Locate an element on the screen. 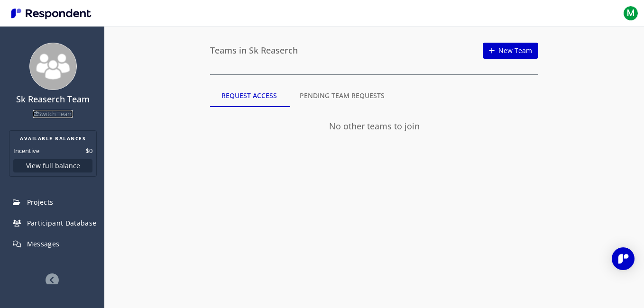 The width and height of the screenshot is (644, 308). dd: $0 is located at coordinates (89, 151).